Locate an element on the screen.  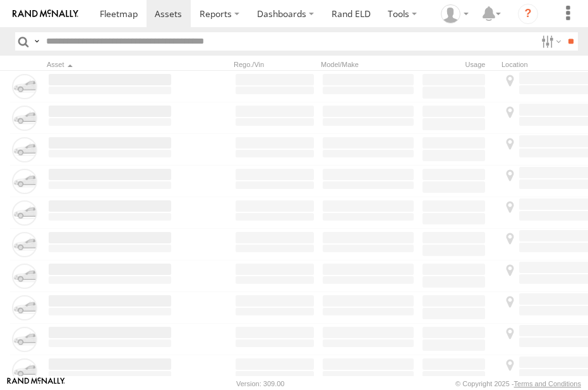
img: rand-logo.svg is located at coordinates (45, 14).